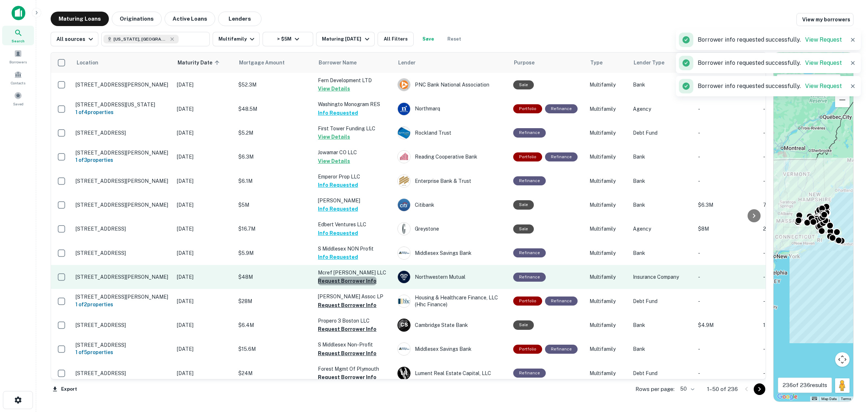 The width and height of the screenshot is (868, 412). Describe the element at coordinates (524, 63) in the screenshot. I see `span: Purpose` at that location.